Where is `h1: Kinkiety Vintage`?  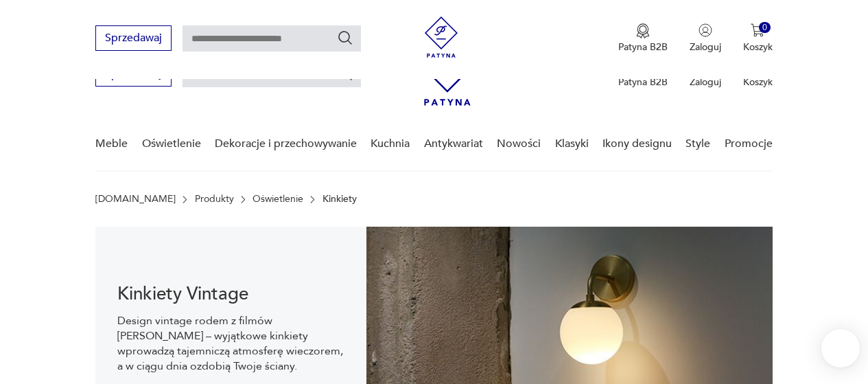 h1: Kinkiety Vintage is located at coordinates (231, 294).